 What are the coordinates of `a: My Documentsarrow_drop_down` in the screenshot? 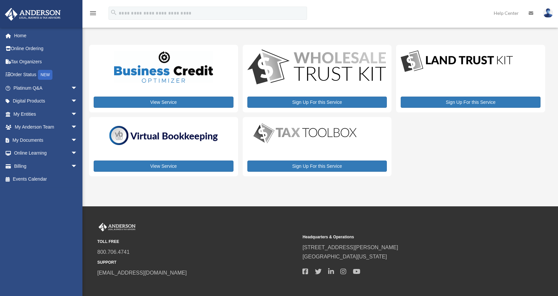 It's located at (46, 140).